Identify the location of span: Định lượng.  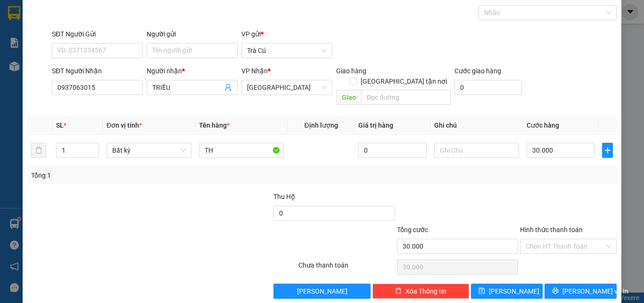
(321, 125).